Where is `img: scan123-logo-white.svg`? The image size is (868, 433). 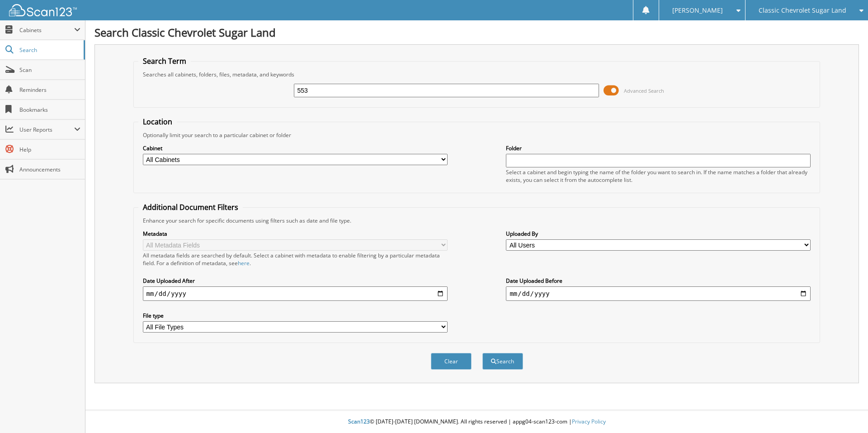 img: scan123-logo-white.svg is located at coordinates (43, 10).